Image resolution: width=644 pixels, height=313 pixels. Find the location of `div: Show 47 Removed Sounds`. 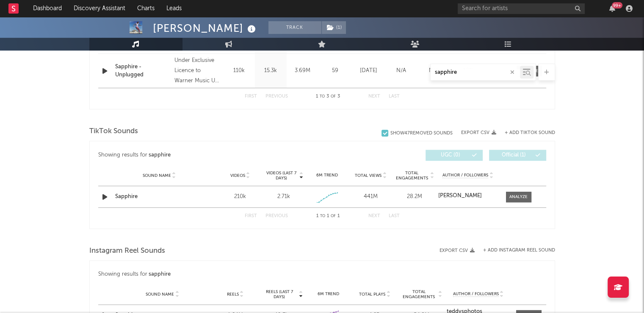

div: Show 47 Removed Sounds is located at coordinates (422, 133).